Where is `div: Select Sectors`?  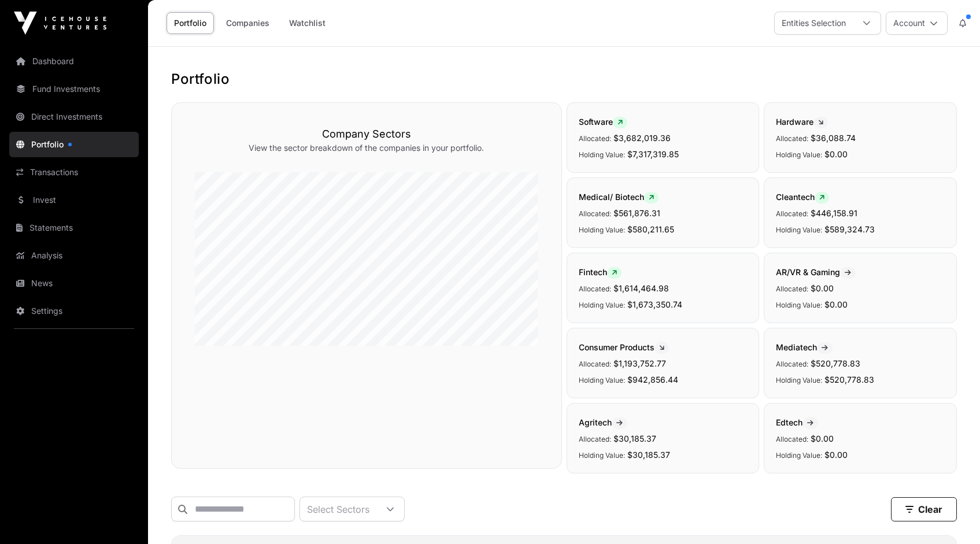 div: Select Sectors is located at coordinates (338, 508).